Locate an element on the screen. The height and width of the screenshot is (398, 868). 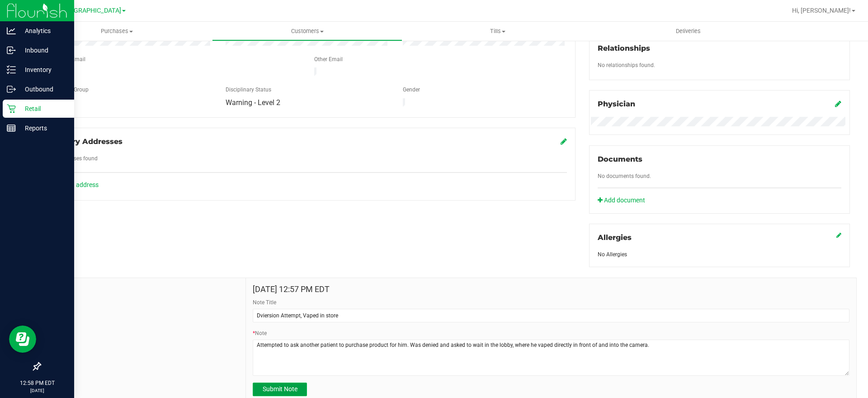
inline-svg: Reports is located at coordinates (11, 128).